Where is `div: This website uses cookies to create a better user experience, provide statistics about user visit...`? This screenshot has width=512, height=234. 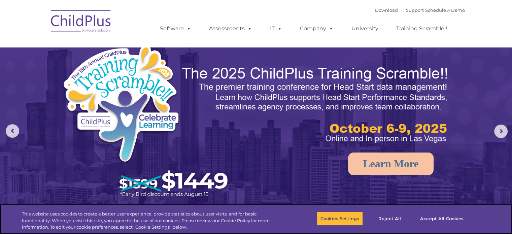 div: This website uses cookies to create a better user experience, provide statistics about user visit... is located at coordinates (152, 221).